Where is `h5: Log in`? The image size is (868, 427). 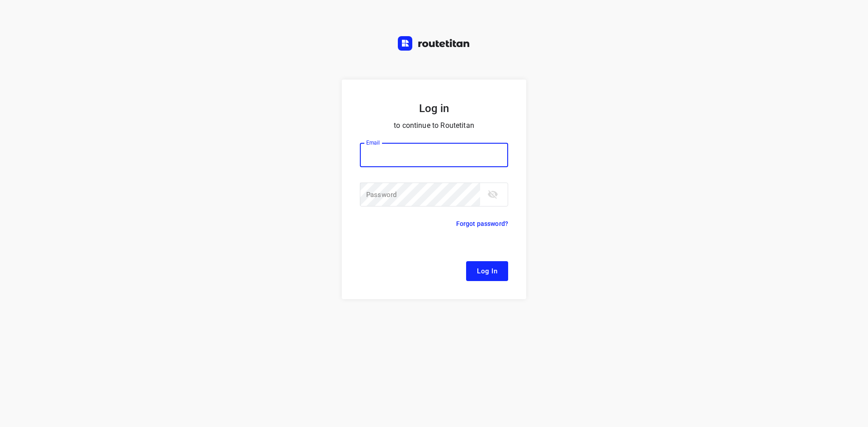
h5: Log in is located at coordinates (434, 109).